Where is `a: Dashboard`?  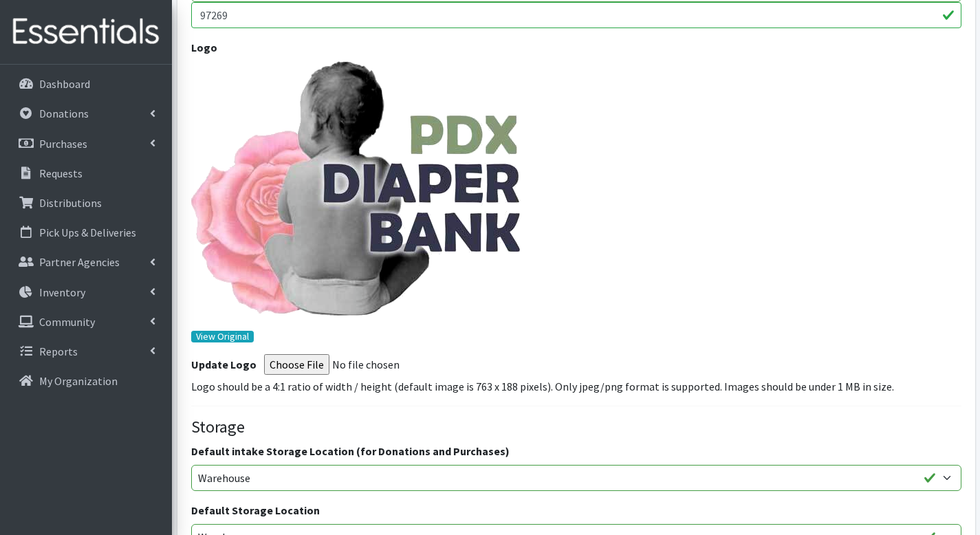
a: Dashboard is located at coordinates (86, 84).